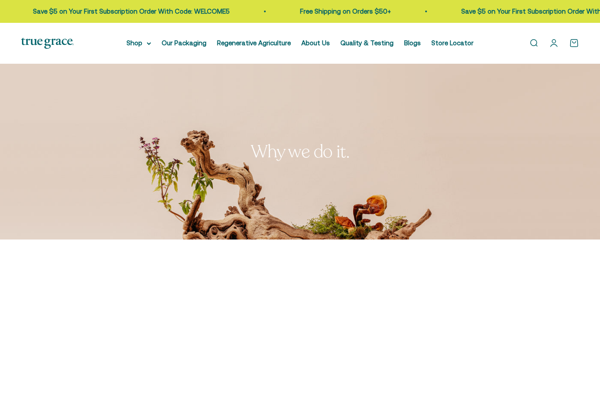 This screenshot has height=403, width=600. Describe the element at coordinates (315, 43) in the screenshot. I see `a: About Us` at that location.